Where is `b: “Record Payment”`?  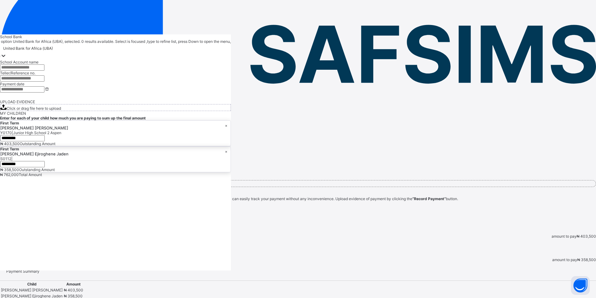 b: “Record Payment” is located at coordinates (429, 199).